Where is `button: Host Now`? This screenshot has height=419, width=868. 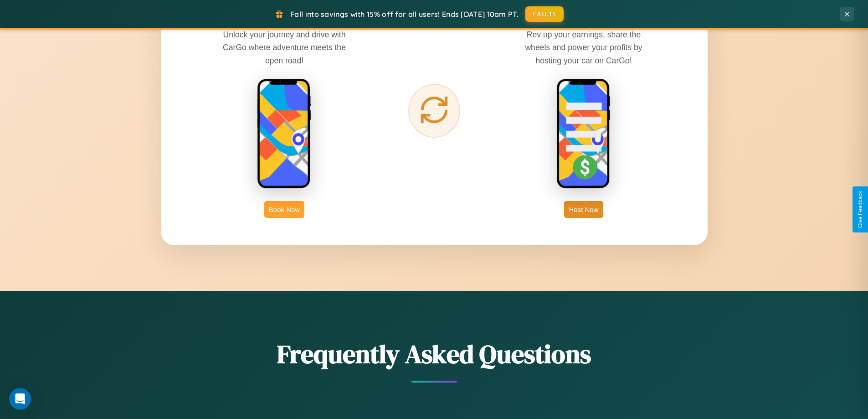
button: Host Now is located at coordinates (584, 209).